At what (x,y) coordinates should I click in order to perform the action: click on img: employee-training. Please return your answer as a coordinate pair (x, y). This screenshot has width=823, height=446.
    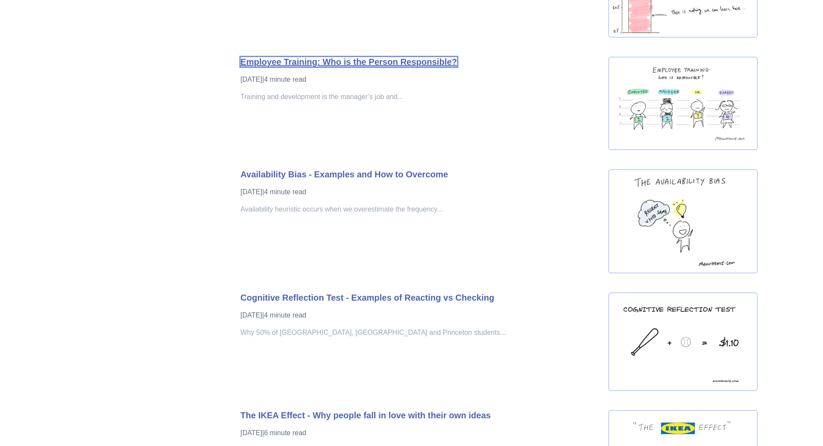
    Looking at the image, I should click on (683, 103).